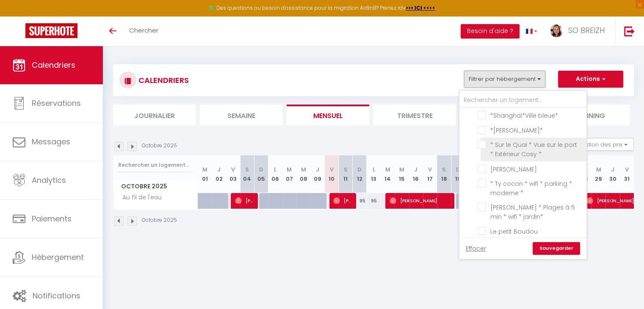 Image resolution: width=644 pixels, height=309 pixels. Describe the element at coordinates (514, 232) in the screenshot. I see `span: Le petit Boudou` at that location.